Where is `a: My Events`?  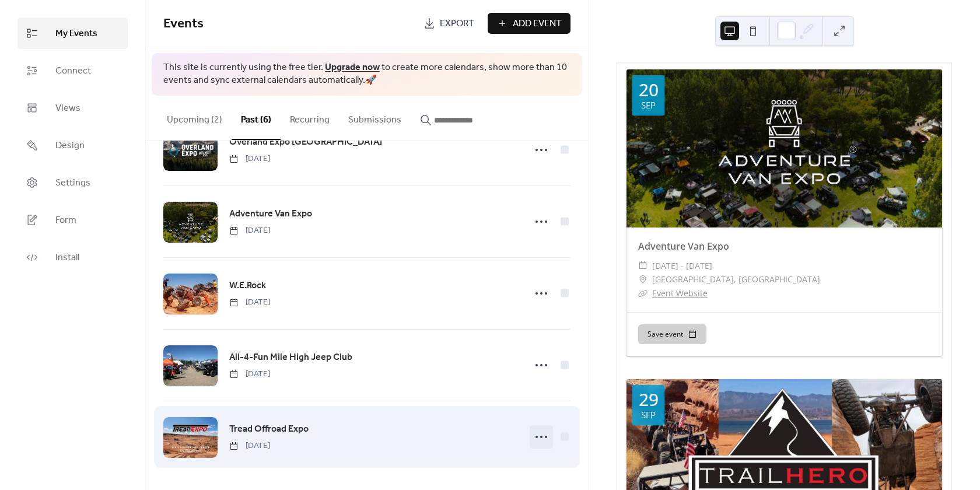 a: My Events is located at coordinates (72, 33).